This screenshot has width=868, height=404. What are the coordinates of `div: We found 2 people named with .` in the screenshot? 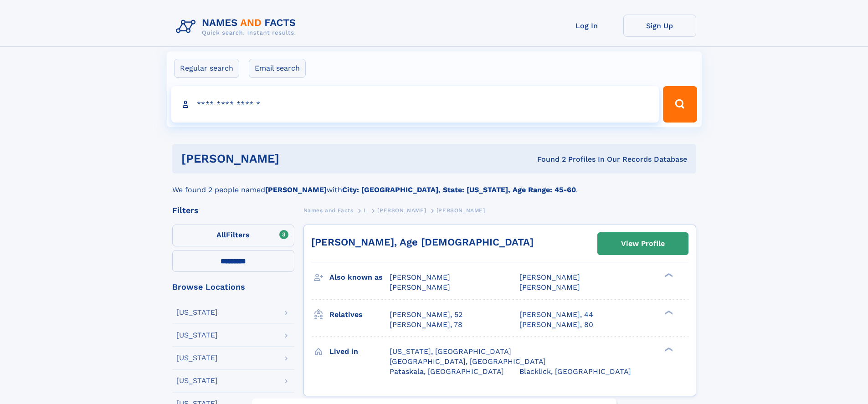 It's located at (434, 185).